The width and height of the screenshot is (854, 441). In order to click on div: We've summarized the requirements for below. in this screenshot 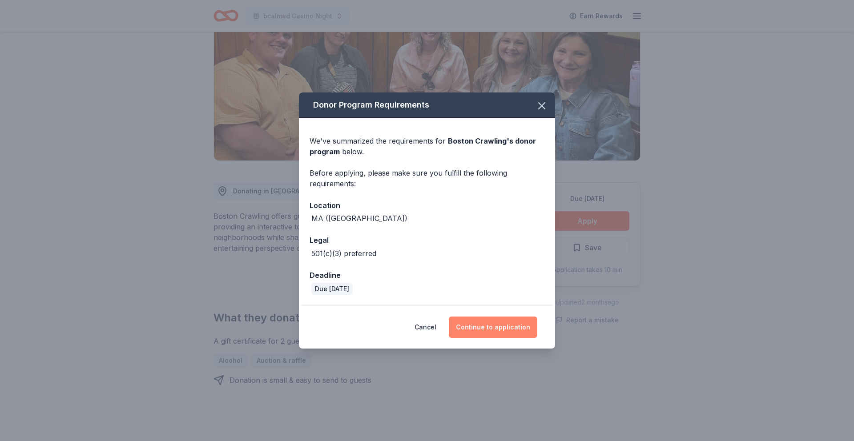, I will do `click(427, 146)`.